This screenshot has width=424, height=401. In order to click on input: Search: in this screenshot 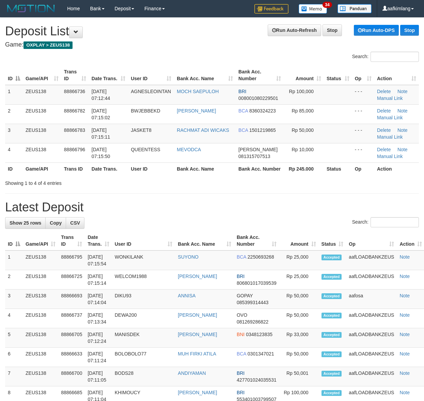, I will do `click(394, 222)`.